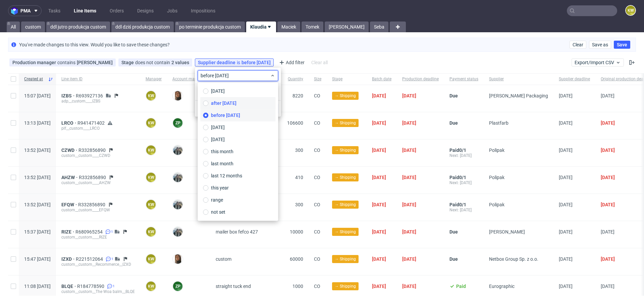 This screenshot has height=296, width=644. What do you see at coordinates (224, 259) in the screenshot?
I see `span: custom` at bounding box center [224, 259].